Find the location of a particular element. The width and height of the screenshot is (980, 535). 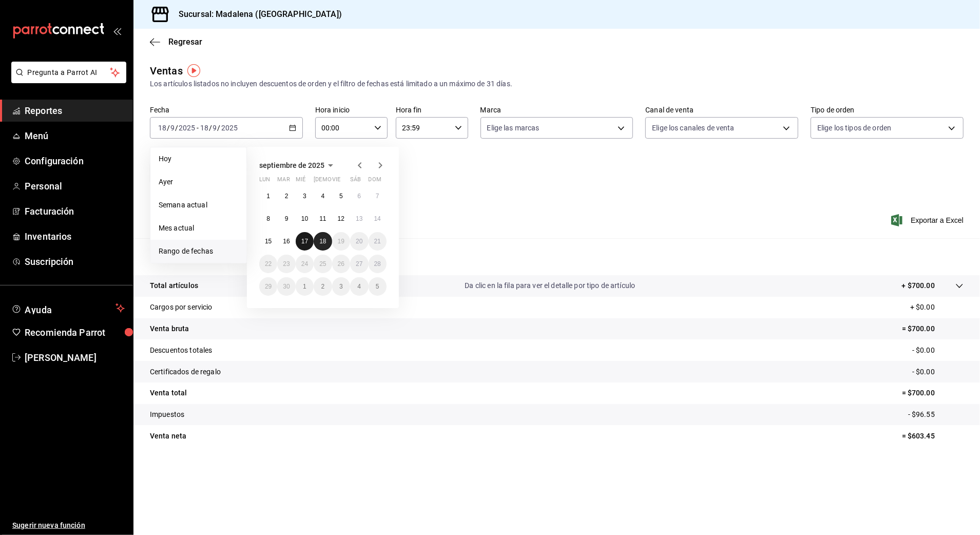

button: 28 de septiembre de 2025 is located at coordinates (377, 264).